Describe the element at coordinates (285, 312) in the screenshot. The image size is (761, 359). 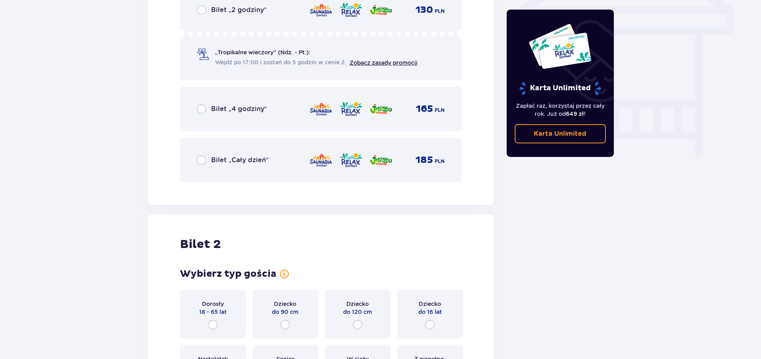
I see `p: do 90 cm` at that location.